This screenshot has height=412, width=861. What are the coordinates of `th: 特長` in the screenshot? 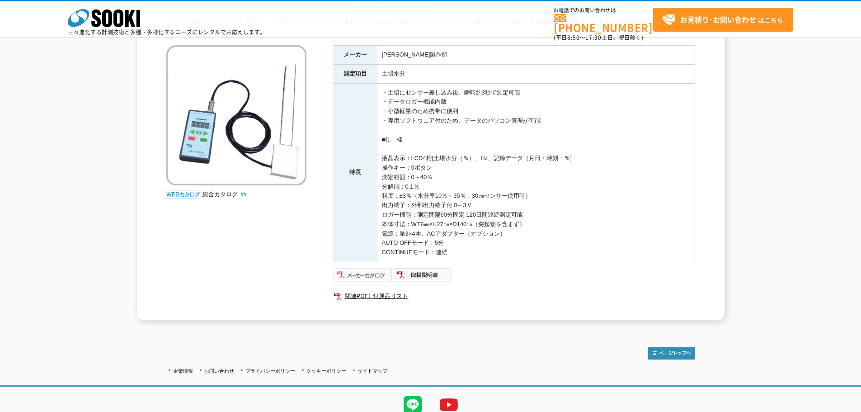 It's located at (355, 172).